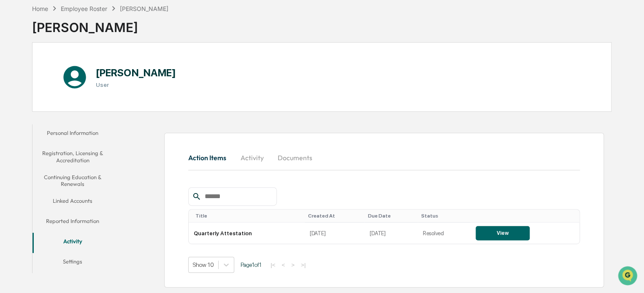 The image size is (644, 293). Describe the element at coordinates (93, 146) in the screenshot. I see `span: Pylon` at that location.